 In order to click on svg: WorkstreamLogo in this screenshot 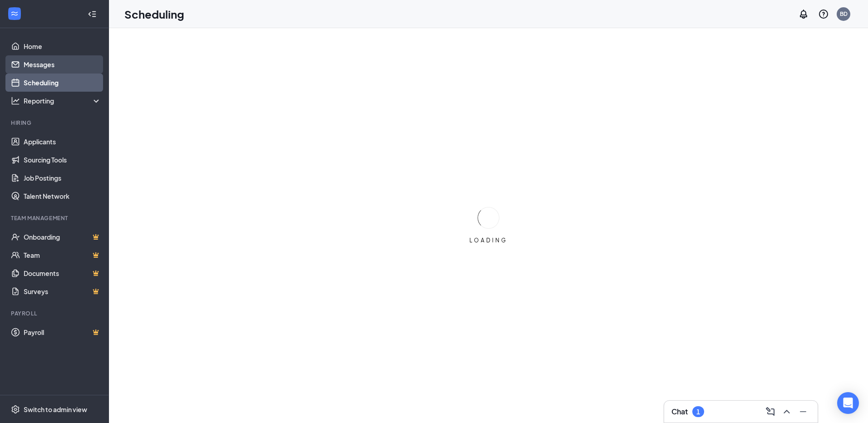, I will do `click(14, 14)`.